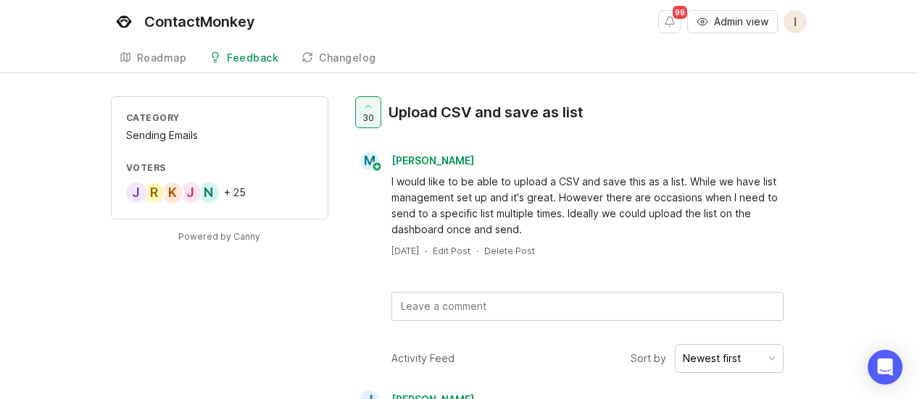  Describe the element at coordinates (509, 251) in the screenshot. I see `div: Delete Post` at that location.